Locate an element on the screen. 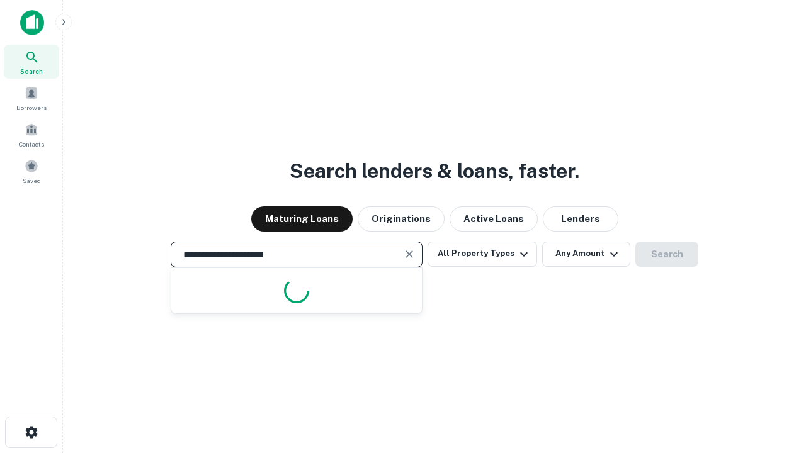 The width and height of the screenshot is (806, 453). button: Any Amount is located at coordinates (586, 254).